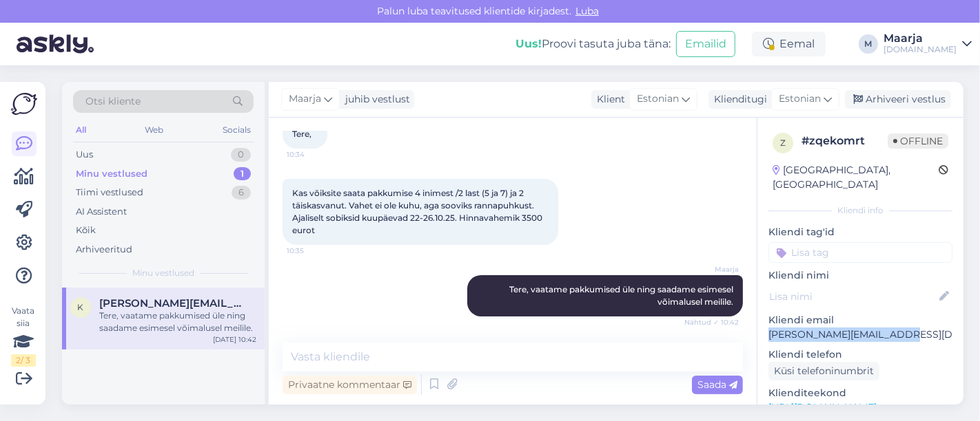 This screenshot has width=980, height=421. What do you see at coordinates (101, 212) in the screenshot?
I see `div: AI Assistent` at bounding box center [101, 212].